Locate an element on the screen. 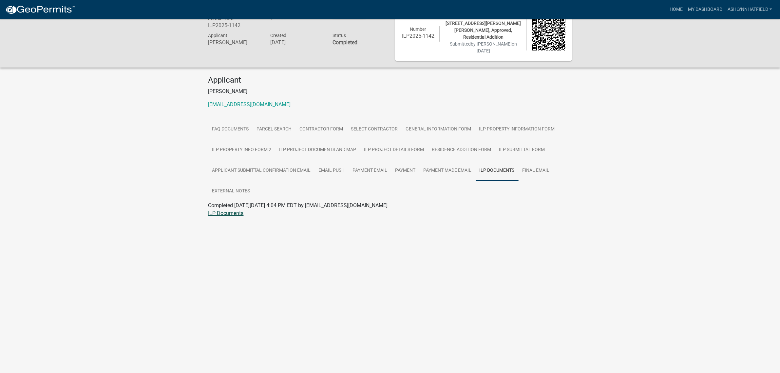 This screenshot has height=373, width=780. a: Home is located at coordinates (676, 10).